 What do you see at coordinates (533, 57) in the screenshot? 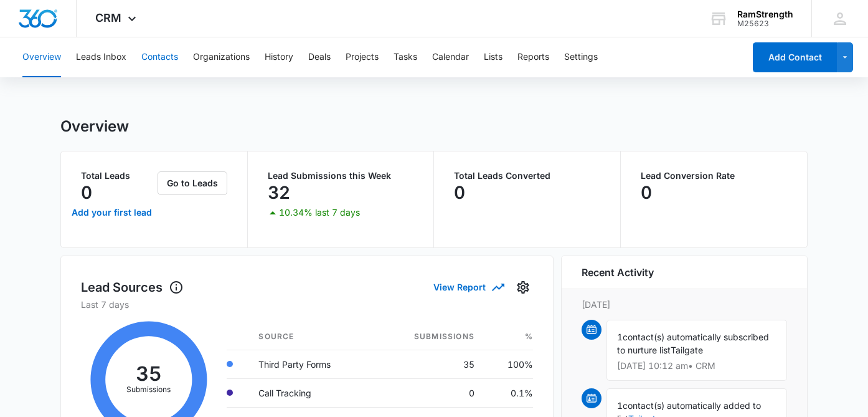
I see `button: Reports` at bounding box center [533, 57].